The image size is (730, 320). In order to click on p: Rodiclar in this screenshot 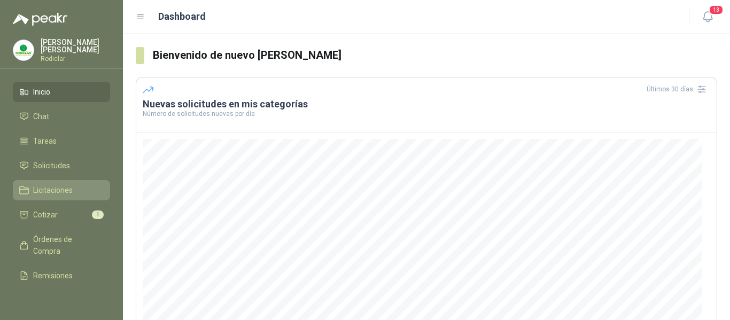, I will do `click(75, 59)`.